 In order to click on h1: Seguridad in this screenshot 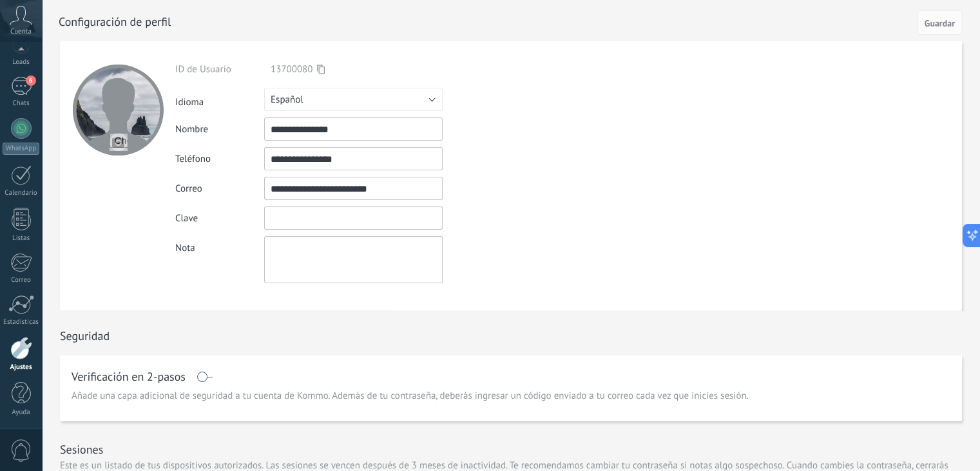, I will do `click(84, 335)`.